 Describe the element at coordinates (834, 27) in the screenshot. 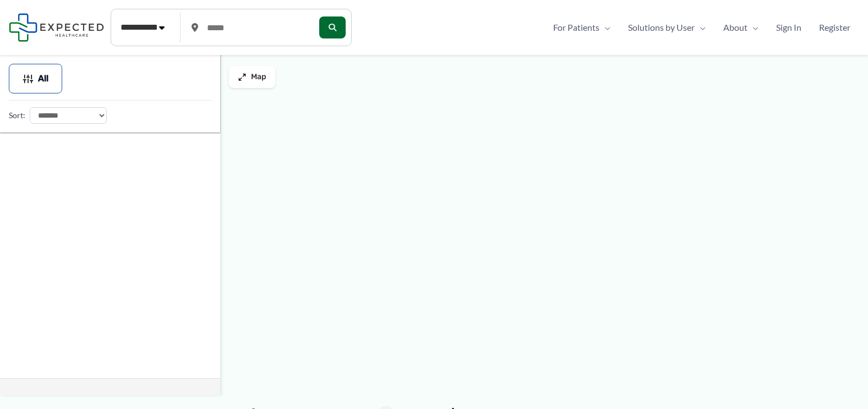

I see `a: Register` at that location.